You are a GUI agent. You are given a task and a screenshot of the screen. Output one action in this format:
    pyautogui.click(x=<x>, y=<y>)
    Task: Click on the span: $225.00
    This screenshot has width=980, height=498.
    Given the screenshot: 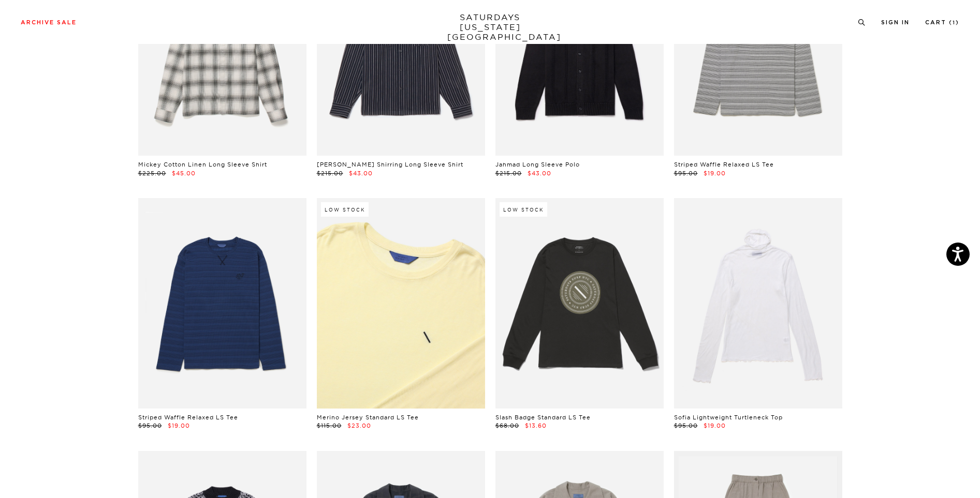 What is the action you would take?
    pyautogui.click(x=152, y=174)
    